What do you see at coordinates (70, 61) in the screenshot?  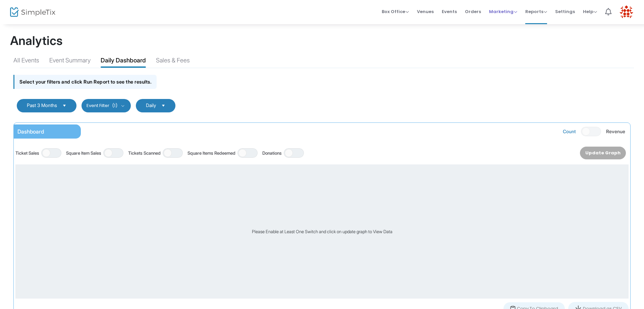 I see `div: Event Summary` at bounding box center [70, 61].